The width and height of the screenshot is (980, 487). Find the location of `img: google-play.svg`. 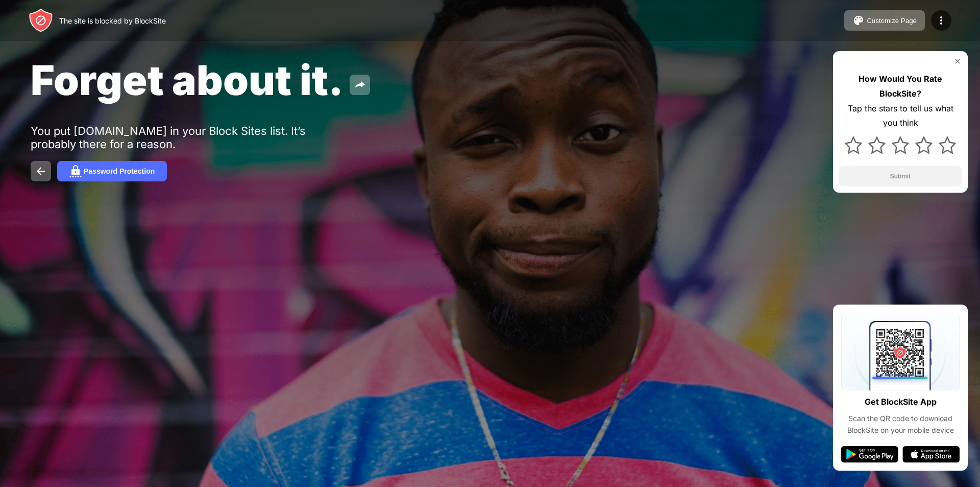

img: google-play.svg is located at coordinates (870, 454).